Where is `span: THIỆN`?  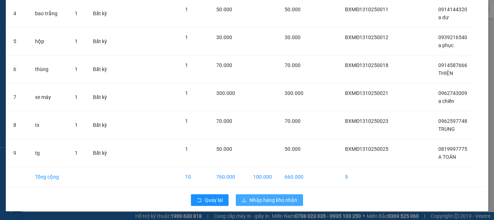
span: THIỆN is located at coordinates (446, 73).